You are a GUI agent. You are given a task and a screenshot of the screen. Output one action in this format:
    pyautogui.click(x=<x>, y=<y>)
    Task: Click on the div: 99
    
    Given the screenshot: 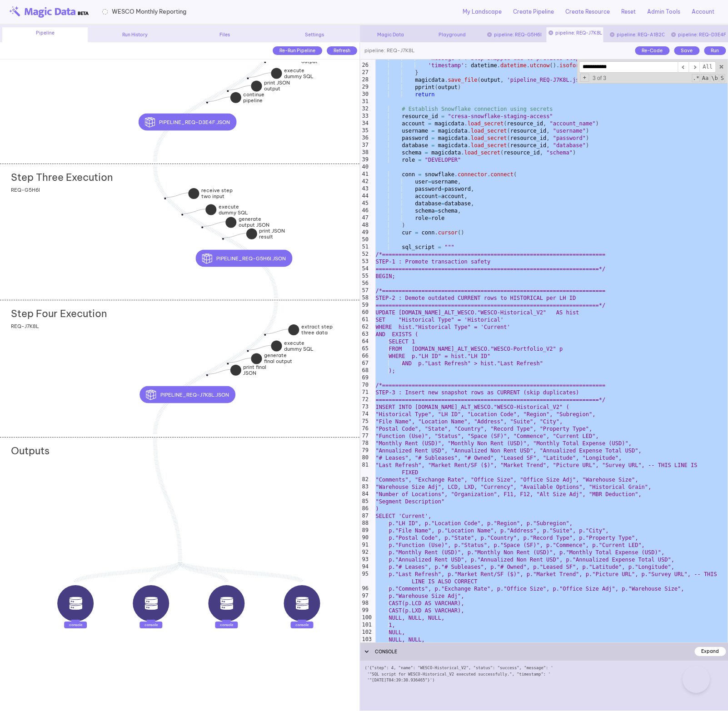 What is the action you would take?
    pyautogui.click(x=365, y=610)
    